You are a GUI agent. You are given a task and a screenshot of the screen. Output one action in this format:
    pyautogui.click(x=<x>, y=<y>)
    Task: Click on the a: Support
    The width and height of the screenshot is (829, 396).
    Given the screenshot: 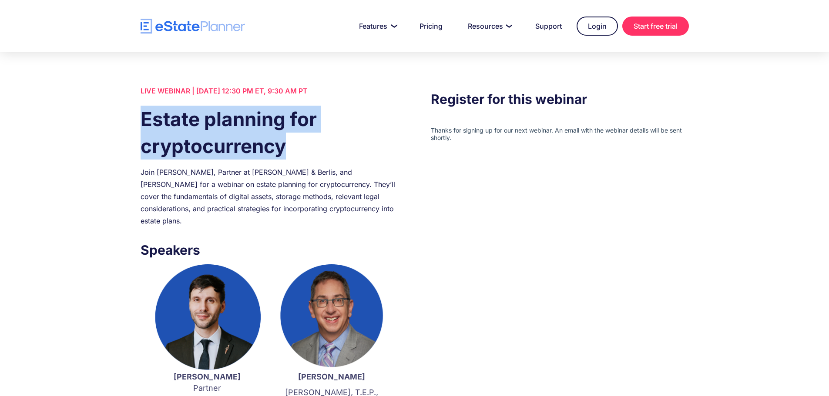 What is the action you would take?
    pyautogui.click(x=548, y=26)
    